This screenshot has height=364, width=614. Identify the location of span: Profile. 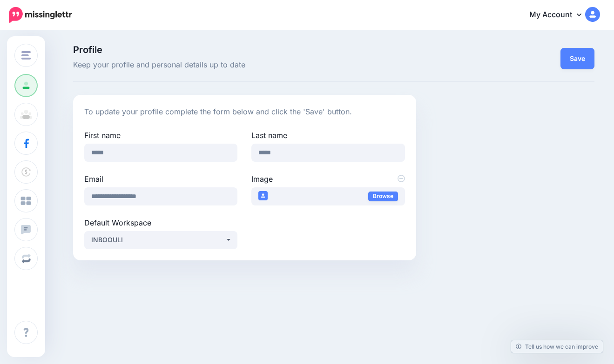
(245, 50).